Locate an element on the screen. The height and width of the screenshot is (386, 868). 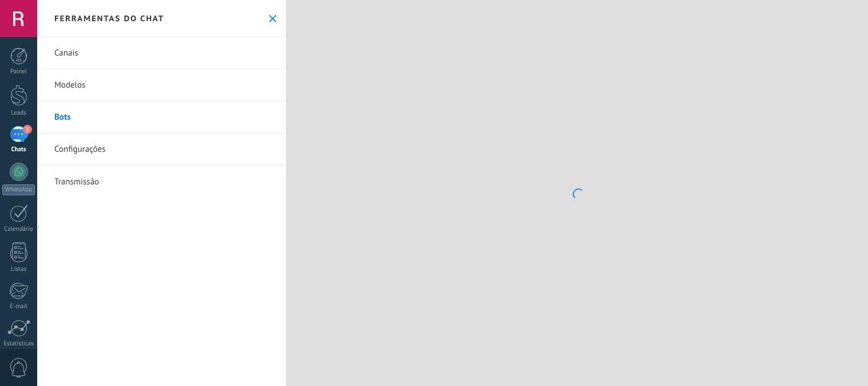
h2: Ferramentas do chat is located at coordinates (109, 18).